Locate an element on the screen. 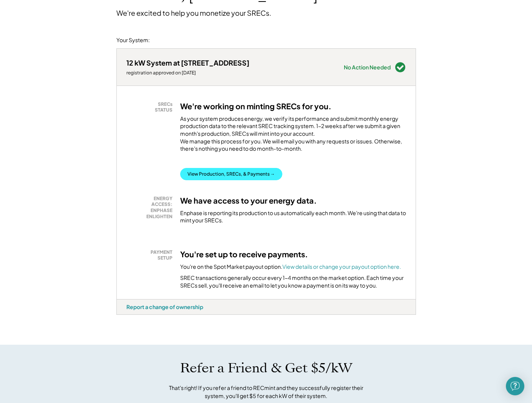 The height and width of the screenshot is (403, 532). div: SREC transactions generally occur every 1-4 months on the market option. Each time your SRECs sel... is located at coordinates (293, 282).